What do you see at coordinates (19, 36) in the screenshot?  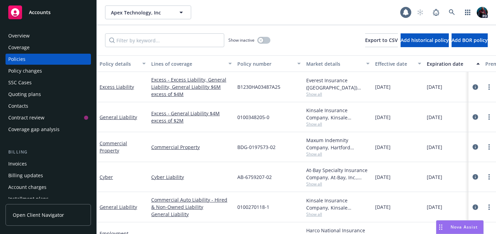 I see `div: Overview` at bounding box center [19, 36].